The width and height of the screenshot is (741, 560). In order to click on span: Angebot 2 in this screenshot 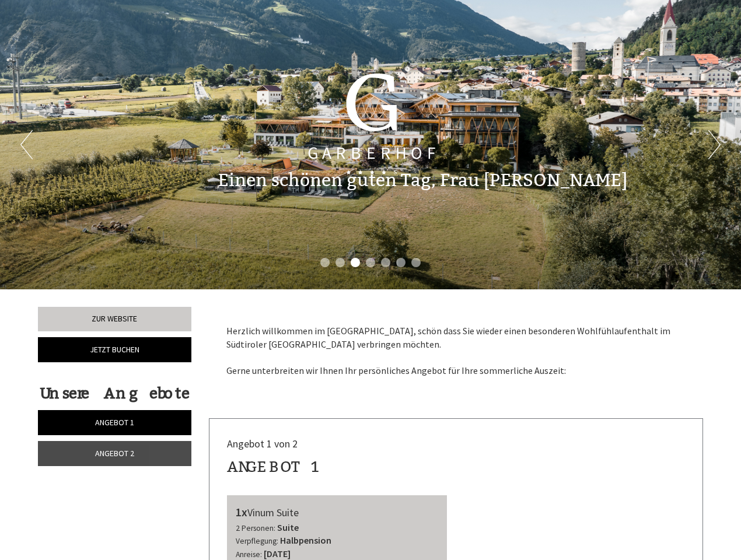, I will do `click(114, 453)`.